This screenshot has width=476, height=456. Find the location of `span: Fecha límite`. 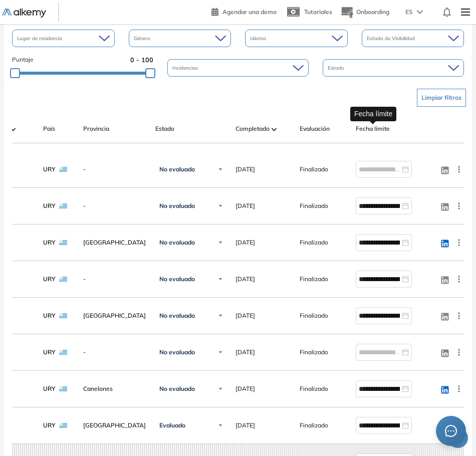

span: Fecha límite is located at coordinates (372, 129).